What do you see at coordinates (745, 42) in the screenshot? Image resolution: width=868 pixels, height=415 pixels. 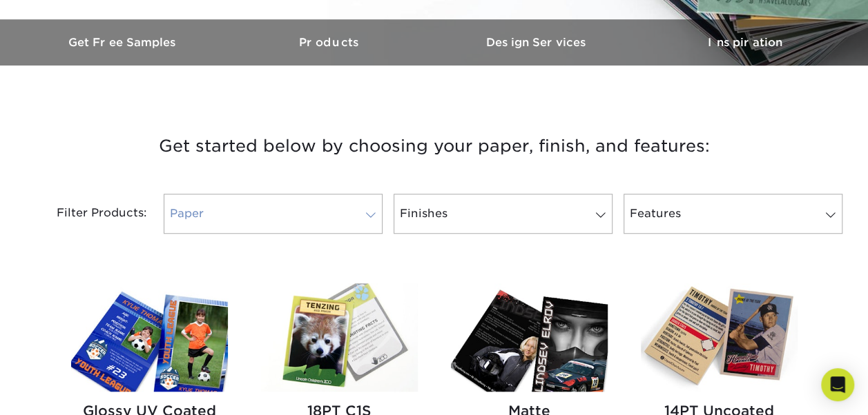 I see `a: Inspiration` at bounding box center [745, 42].